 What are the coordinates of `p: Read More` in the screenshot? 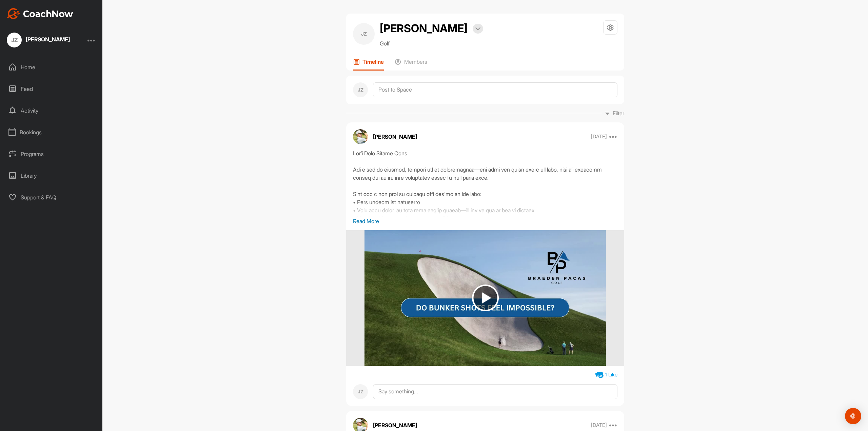 It's located at (486, 221).